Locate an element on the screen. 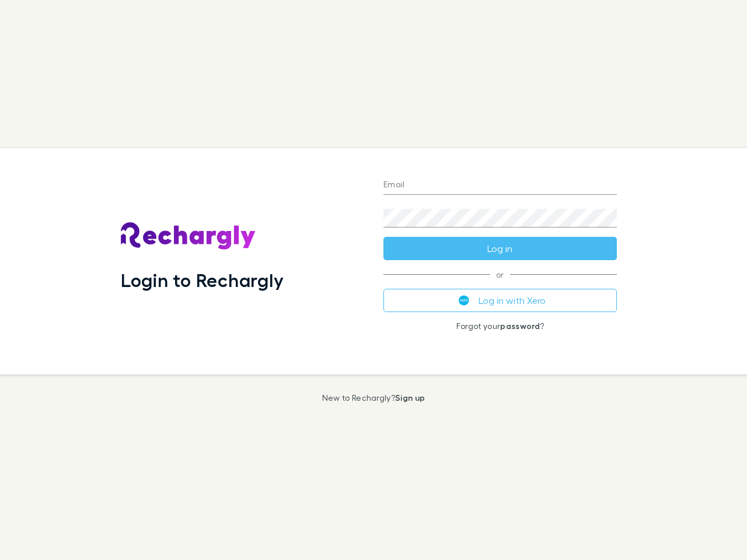  h1: Login to Rechargly is located at coordinates (202, 280).